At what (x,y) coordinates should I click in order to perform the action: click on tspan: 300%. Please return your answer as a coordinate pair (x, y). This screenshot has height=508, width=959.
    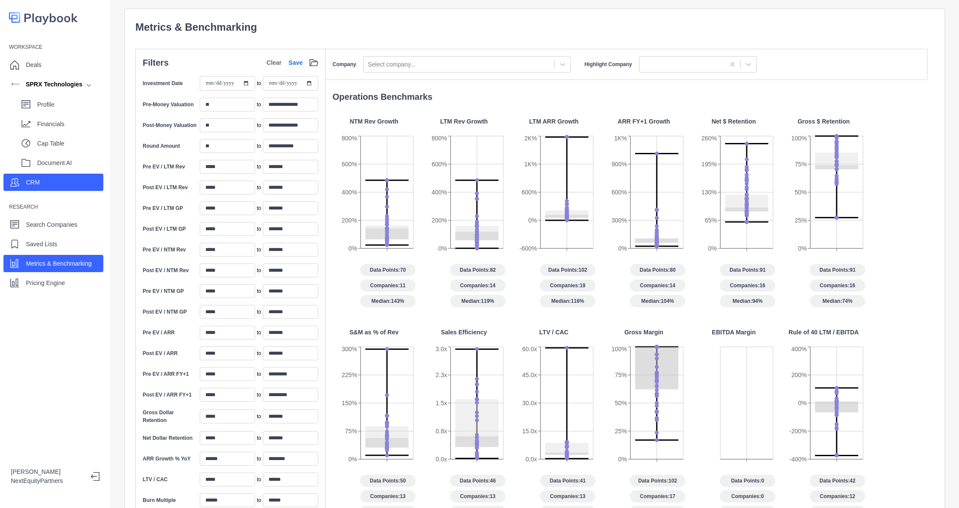
    Looking at the image, I should click on (619, 220).